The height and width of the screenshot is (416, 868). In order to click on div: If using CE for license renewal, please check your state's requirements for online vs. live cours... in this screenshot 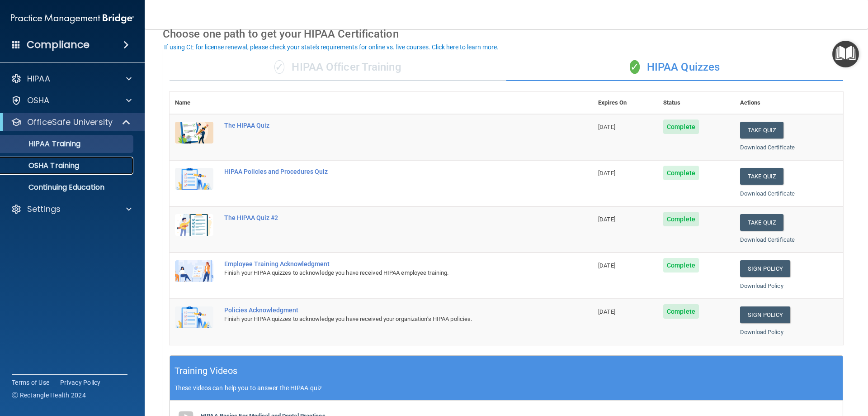, I will do `click(331, 47)`.